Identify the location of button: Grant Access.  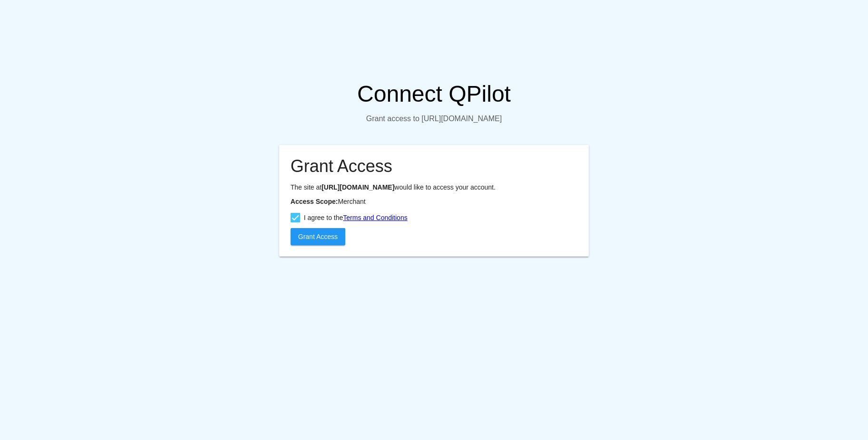
(318, 237).